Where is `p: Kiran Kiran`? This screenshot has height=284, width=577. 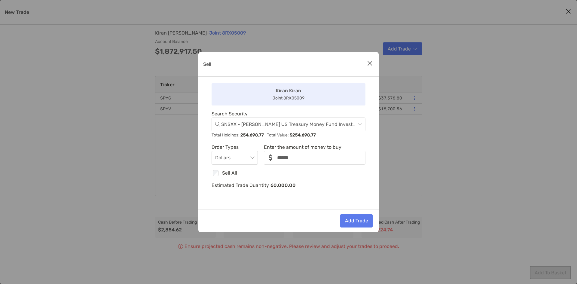
p: Kiran Kiran is located at coordinates (289, 90).